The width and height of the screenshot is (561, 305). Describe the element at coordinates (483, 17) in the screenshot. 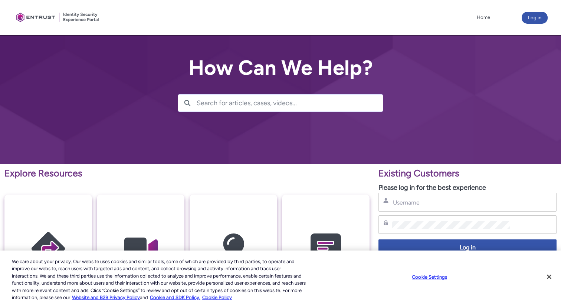

I see `a: Home` at that location.